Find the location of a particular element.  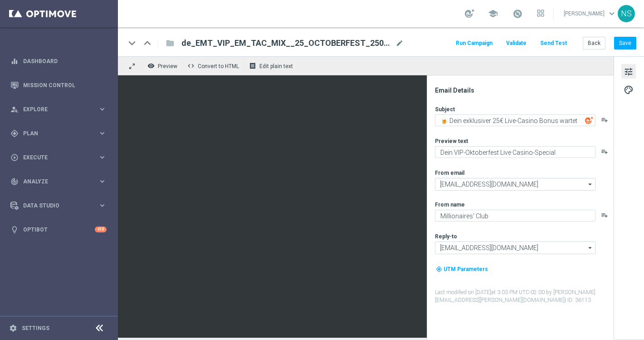

div: Execute is located at coordinates (54, 157).